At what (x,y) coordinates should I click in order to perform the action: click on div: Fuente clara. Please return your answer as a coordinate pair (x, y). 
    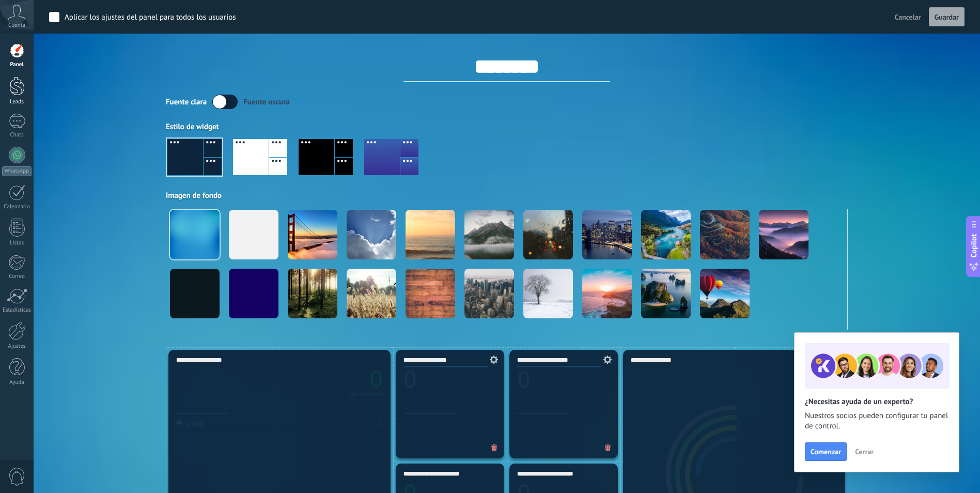
    Looking at the image, I should click on (186, 102).